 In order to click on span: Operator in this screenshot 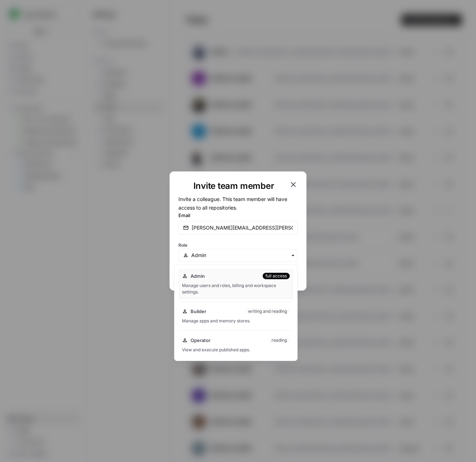, I will do `click(201, 340)`.